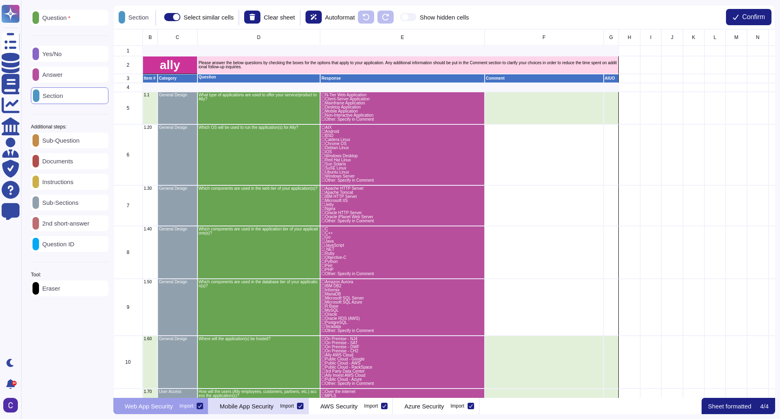 The width and height of the screenshot is (780, 419). Describe the element at coordinates (259, 284) in the screenshot. I see `p: Which components are used in the database tier of your application(s)?` at that location.